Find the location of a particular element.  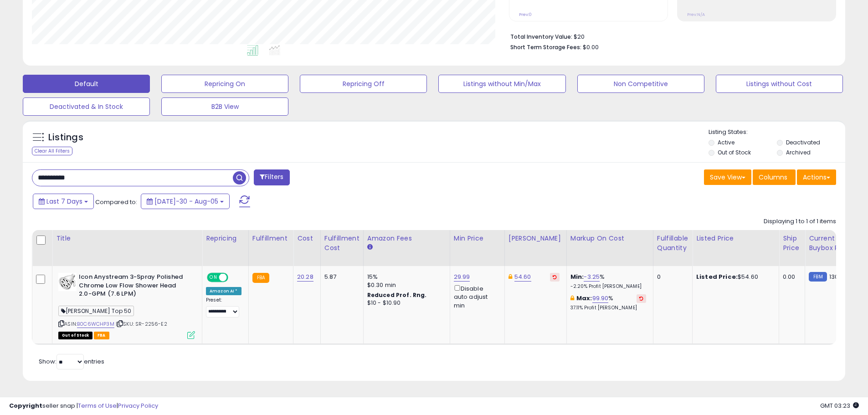

a: Terms of Use is located at coordinates (98, 405).